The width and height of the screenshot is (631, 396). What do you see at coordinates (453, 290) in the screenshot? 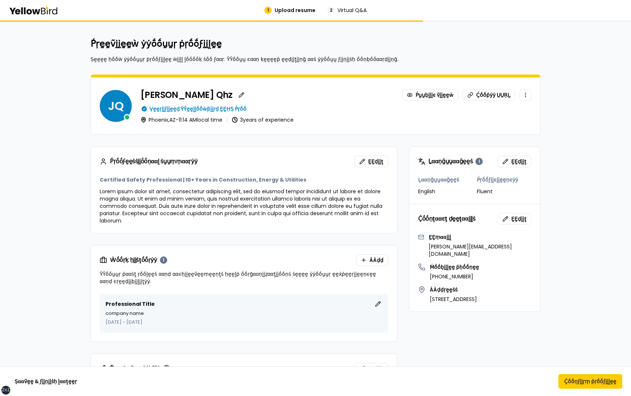
I see `p: ÀÀḍḍṛḛḛṡṡ` at bounding box center [453, 290].